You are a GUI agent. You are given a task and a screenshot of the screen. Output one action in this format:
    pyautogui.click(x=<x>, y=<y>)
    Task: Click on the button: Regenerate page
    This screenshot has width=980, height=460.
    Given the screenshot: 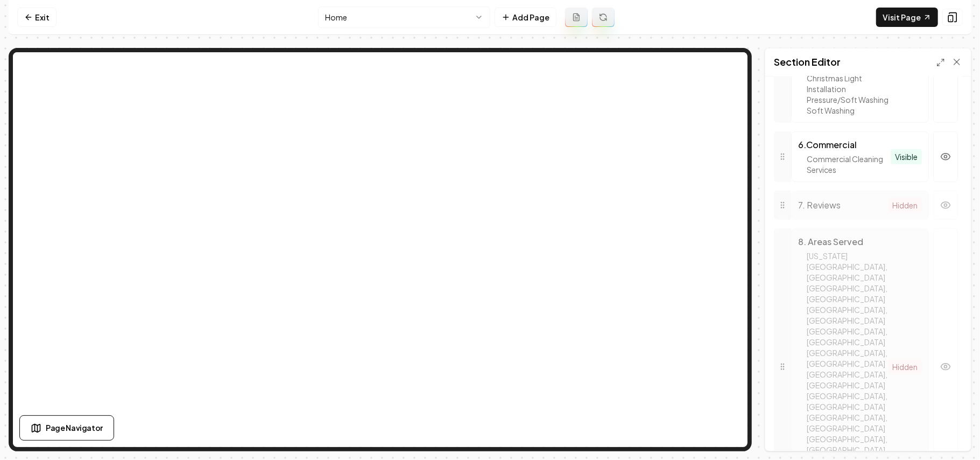 What is the action you would take?
    pyautogui.click(x=603, y=17)
    